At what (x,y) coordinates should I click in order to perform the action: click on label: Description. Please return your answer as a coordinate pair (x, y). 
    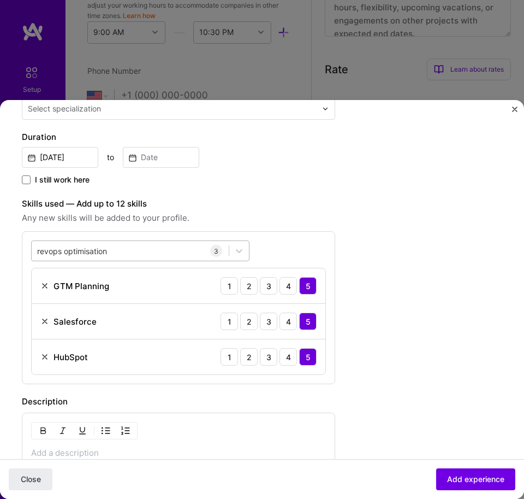
    Looking at the image, I should click on (45, 401).